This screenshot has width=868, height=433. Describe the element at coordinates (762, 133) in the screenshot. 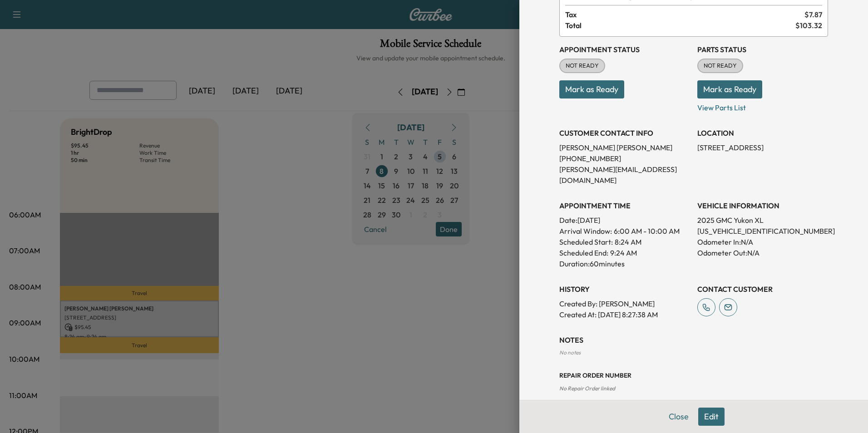

I see `h3: LOCATION` at that location.